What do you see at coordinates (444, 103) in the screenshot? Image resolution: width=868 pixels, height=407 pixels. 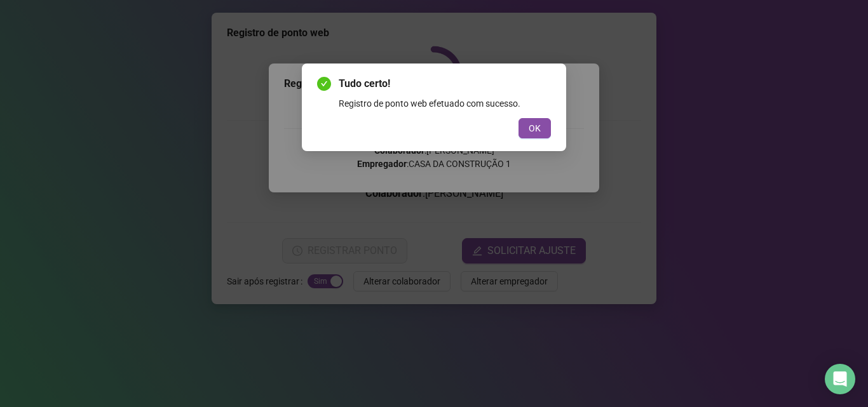 I see `div: Registro de ponto web efetuado com sucesso.` at bounding box center [444, 103].